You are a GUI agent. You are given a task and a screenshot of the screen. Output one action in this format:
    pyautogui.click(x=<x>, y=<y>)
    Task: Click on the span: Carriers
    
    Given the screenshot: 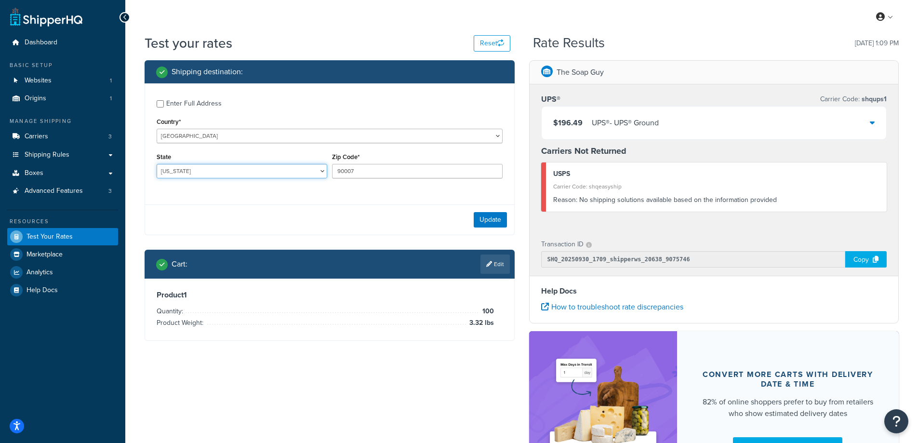 What is the action you would take?
    pyautogui.click(x=36, y=136)
    